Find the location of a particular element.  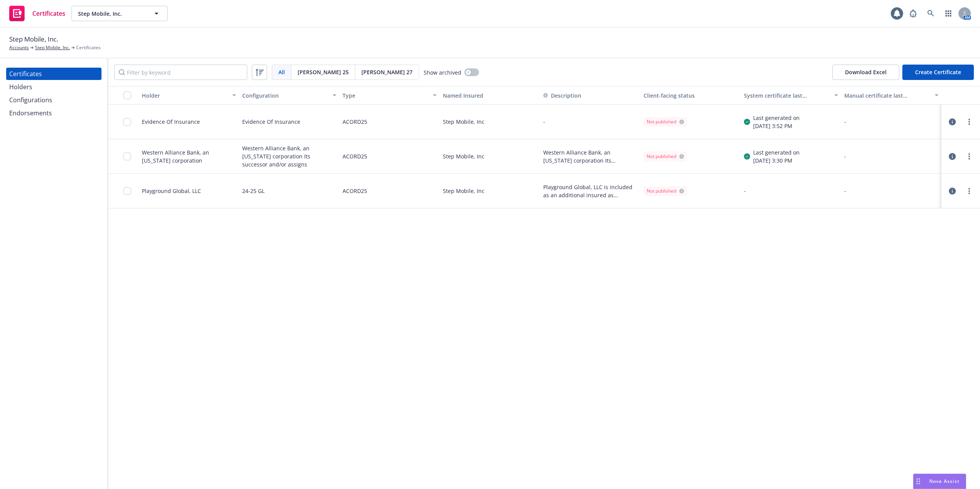

button: Create Certificate is located at coordinates (938, 73).